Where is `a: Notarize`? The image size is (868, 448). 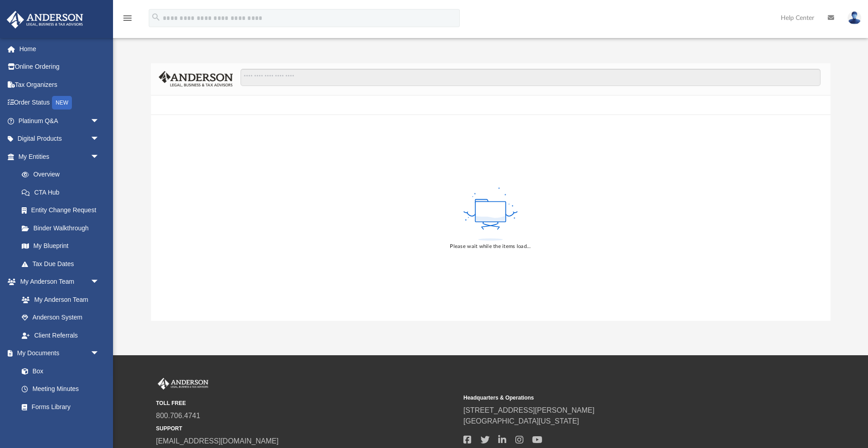
a: Notarize is located at coordinates (60, 425).